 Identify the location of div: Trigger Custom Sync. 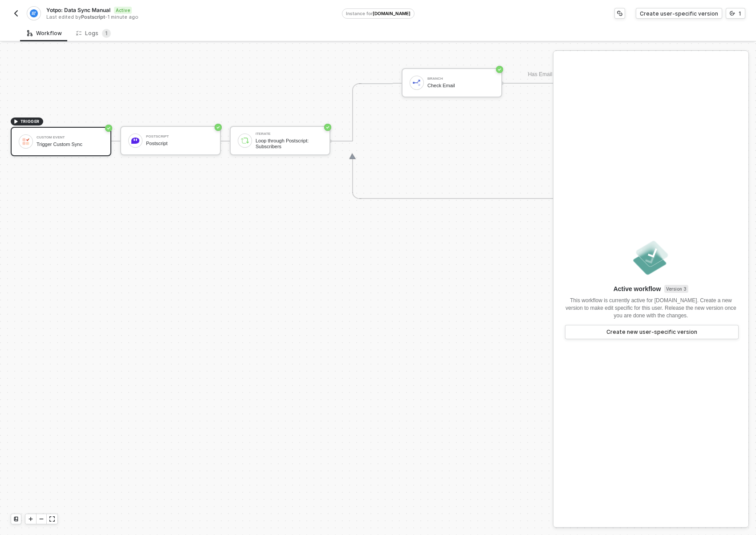
(70, 144).